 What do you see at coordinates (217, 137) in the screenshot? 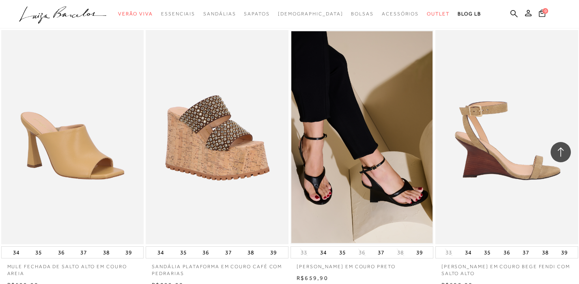
I see `a: SANDÁLIA PLATAFORMA EM COURO CAFÉ COM PEDRARIAS SANDÁLIA PLATAFORMA EM COURO CAFÉ COM PEDRARIAS` at bounding box center [217, 137].